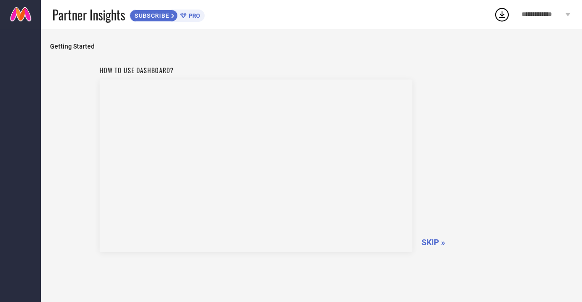 Image resolution: width=582 pixels, height=302 pixels. What do you see at coordinates (150, 15) in the screenshot?
I see `span: SUBSCRIBE` at bounding box center [150, 15].